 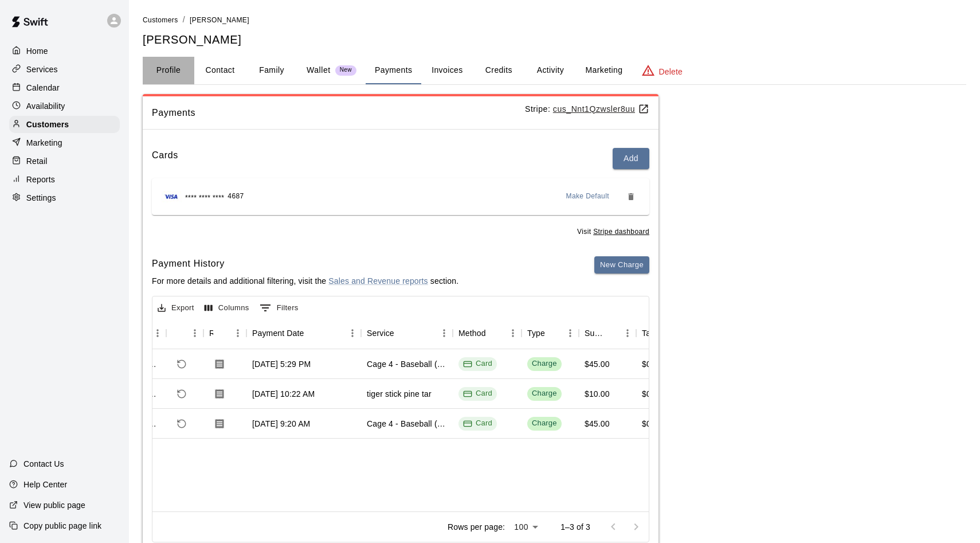 What do you see at coordinates (346, 70) in the screenshot?
I see `span: New` at bounding box center [346, 70].